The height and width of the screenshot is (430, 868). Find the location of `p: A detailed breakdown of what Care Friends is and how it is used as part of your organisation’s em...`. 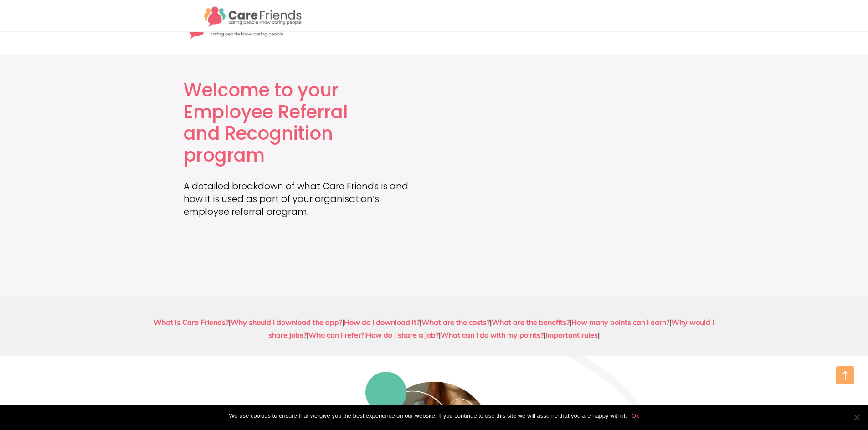

p: A detailed breakdown of what Care Friends is and how it is used as part of your organisation’s em... is located at coordinates (298, 199).